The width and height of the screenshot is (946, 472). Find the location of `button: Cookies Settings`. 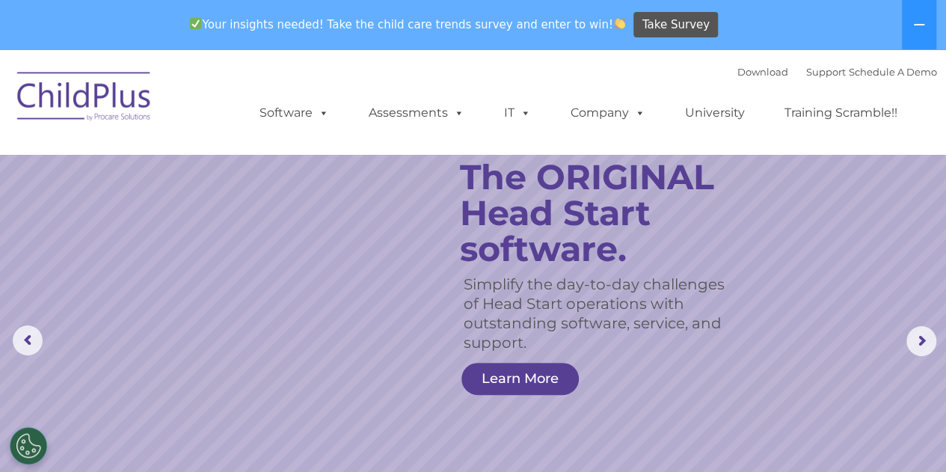

button: Cookies Settings is located at coordinates (28, 446).